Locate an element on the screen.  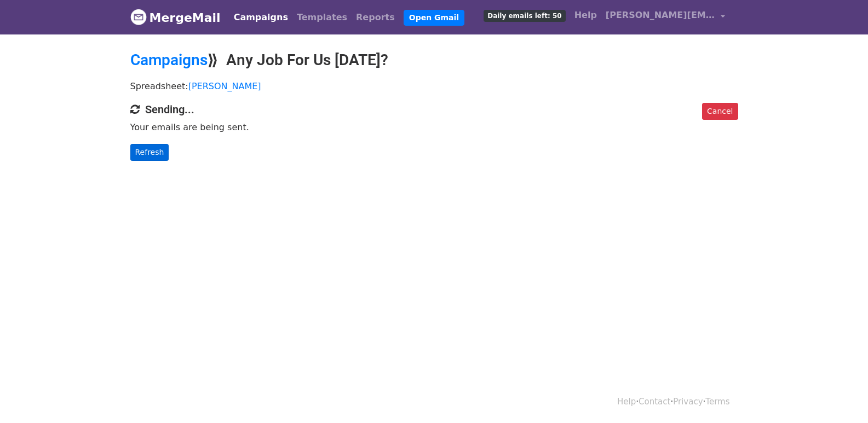
p: Your emails are being sent. is located at coordinates (435, 127).